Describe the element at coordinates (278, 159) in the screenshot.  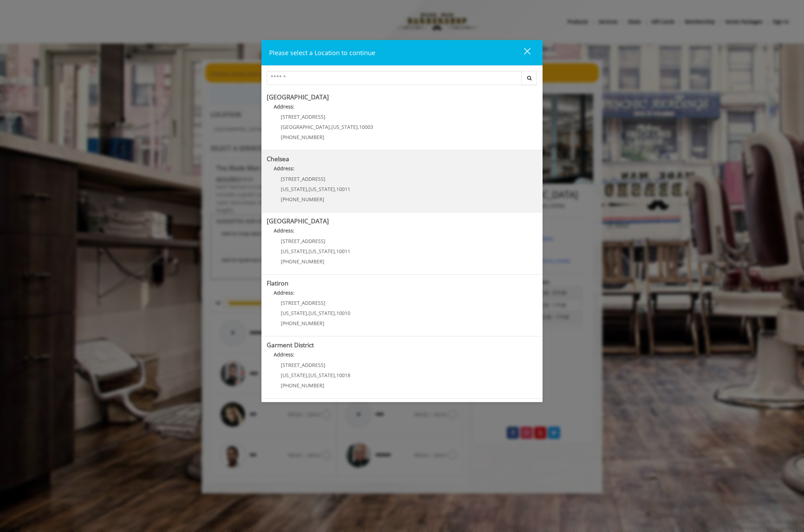
I see `b: Chelsea` at that location.